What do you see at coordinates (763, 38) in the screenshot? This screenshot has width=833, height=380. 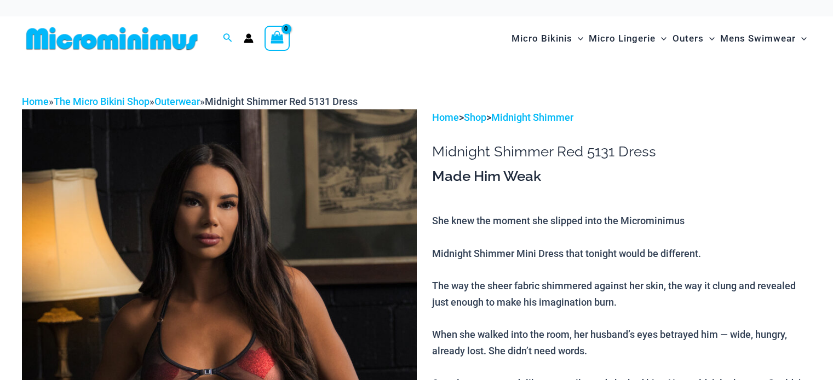 I see `a: Mens SwimwearMenu ToggleMenu Toggle` at bounding box center [763, 38].